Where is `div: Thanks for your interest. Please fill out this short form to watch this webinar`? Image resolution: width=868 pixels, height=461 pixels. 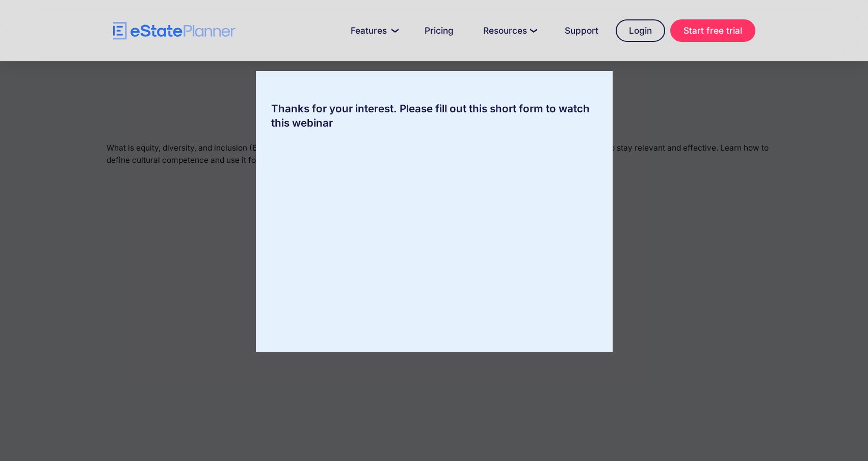
div: Thanks for your interest. Please fill out this short form to watch this webinar is located at coordinates (434, 116).